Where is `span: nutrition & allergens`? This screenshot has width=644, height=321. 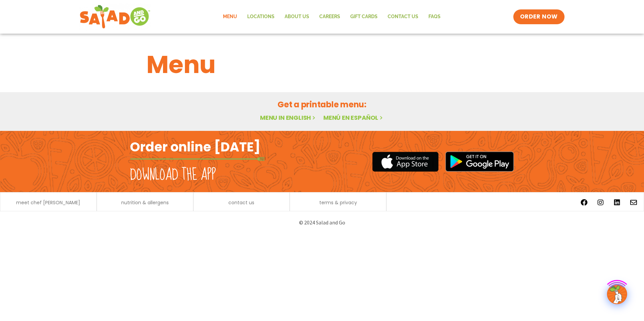
span: nutrition & allergens is located at coordinates (145, 203).